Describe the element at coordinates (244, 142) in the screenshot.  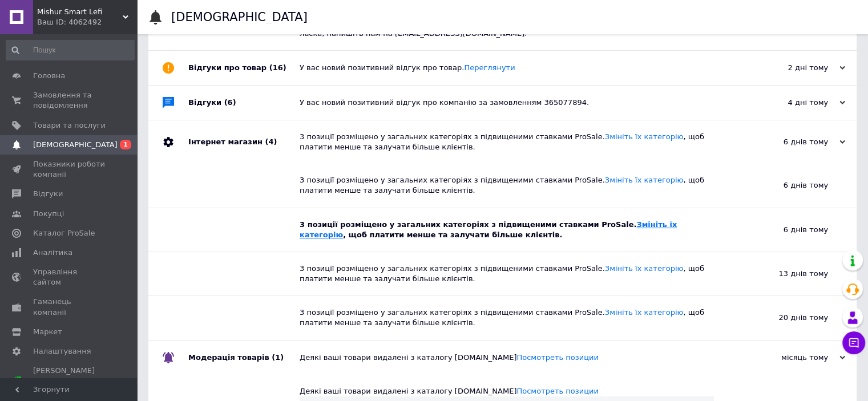
I see `div: Інтернет магазин` at that location.